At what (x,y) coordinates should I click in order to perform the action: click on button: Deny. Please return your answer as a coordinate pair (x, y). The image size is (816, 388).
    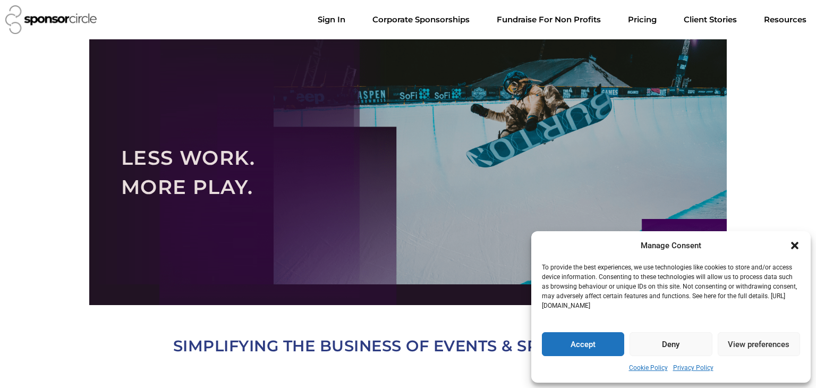
    Looking at the image, I should click on (670, 344).